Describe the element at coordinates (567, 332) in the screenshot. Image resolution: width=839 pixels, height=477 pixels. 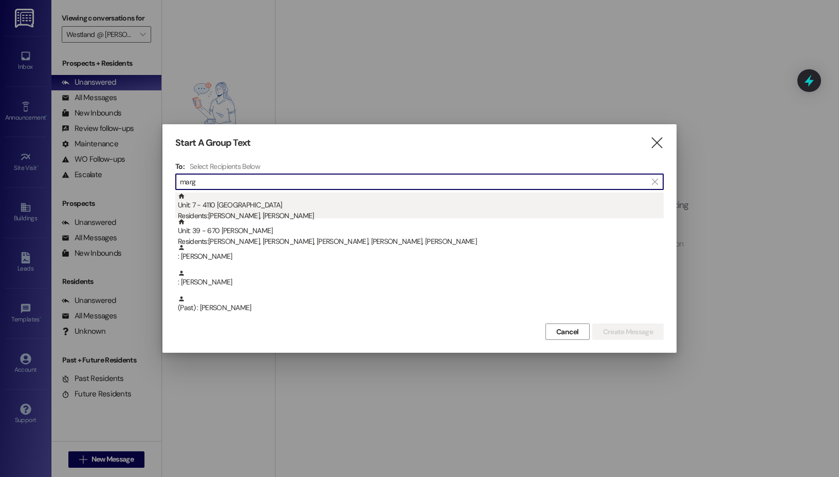
I see `button: Cancel` at that location.